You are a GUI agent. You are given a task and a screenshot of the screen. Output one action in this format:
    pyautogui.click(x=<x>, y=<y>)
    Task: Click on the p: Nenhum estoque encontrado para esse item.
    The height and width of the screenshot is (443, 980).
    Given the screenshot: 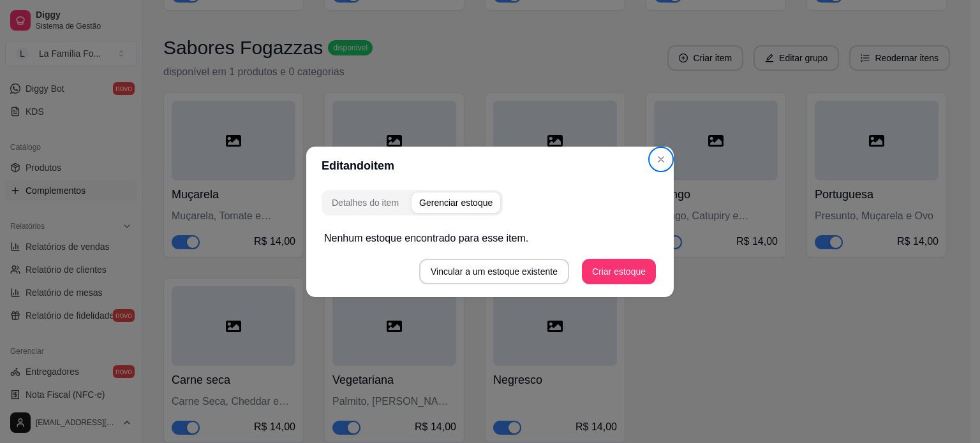 What is the action you would take?
    pyautogui.click(x=490, y=239)
    